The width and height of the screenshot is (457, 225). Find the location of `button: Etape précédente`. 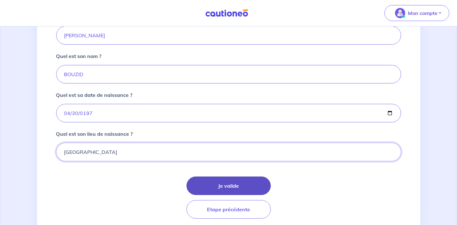

button: Etape précédente is located at coordinates (228, 210).